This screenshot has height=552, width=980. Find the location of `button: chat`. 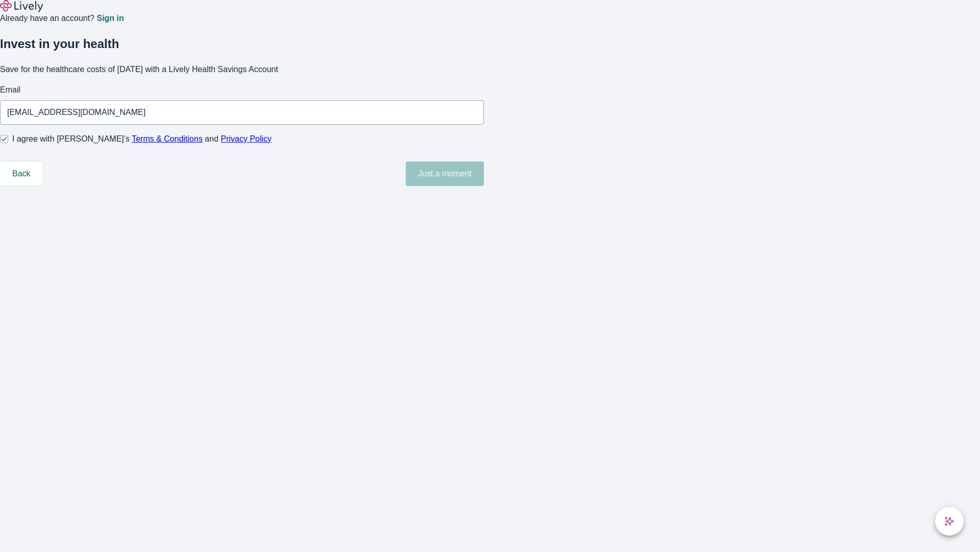

button: chat is located at coordinates (949, 521).